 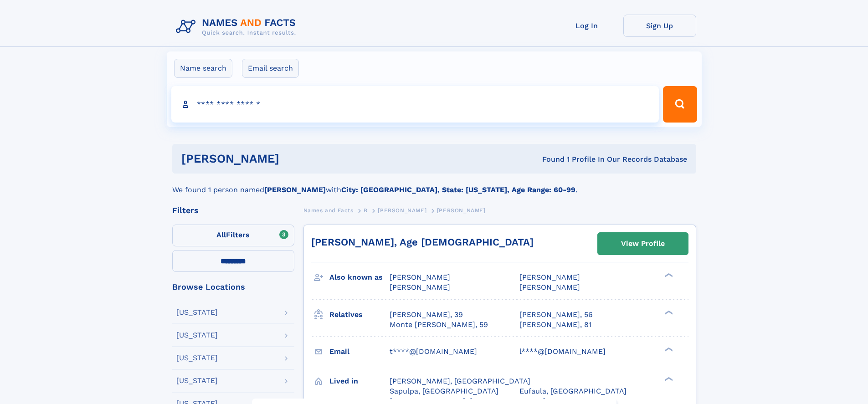 What do you see at coordinates (680, 104) in the screenshot?
I see `button: Search Button` at bounding box center [680, 104].